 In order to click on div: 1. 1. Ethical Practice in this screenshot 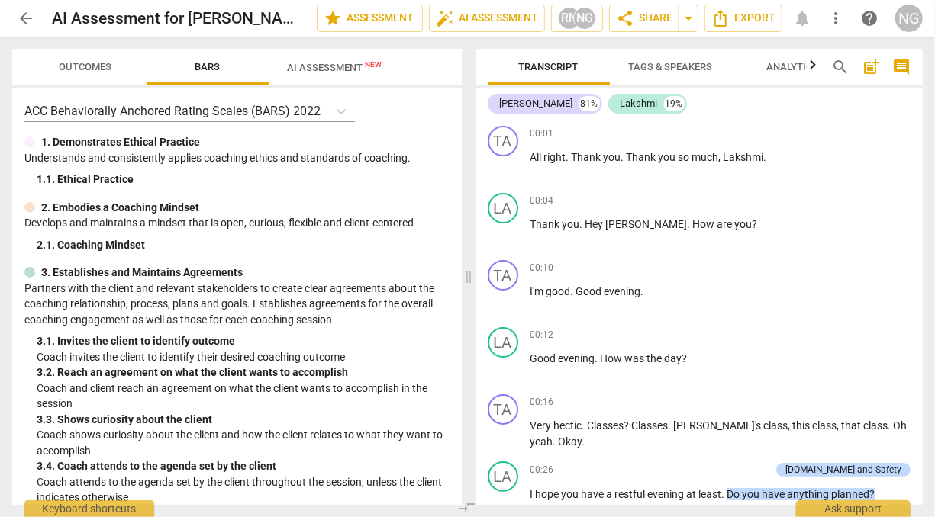, I will do `click(243, 179)`.